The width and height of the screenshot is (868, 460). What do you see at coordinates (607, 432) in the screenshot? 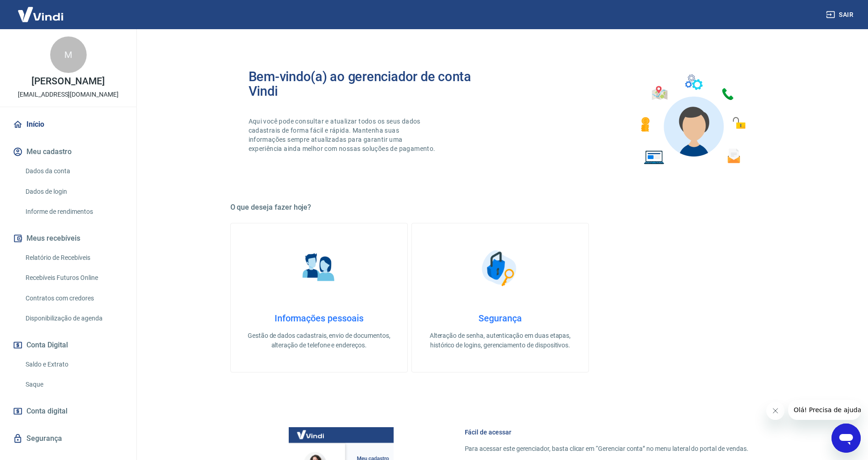
I see `h6: Fácil de acessar` at bounding box center [607, 432].